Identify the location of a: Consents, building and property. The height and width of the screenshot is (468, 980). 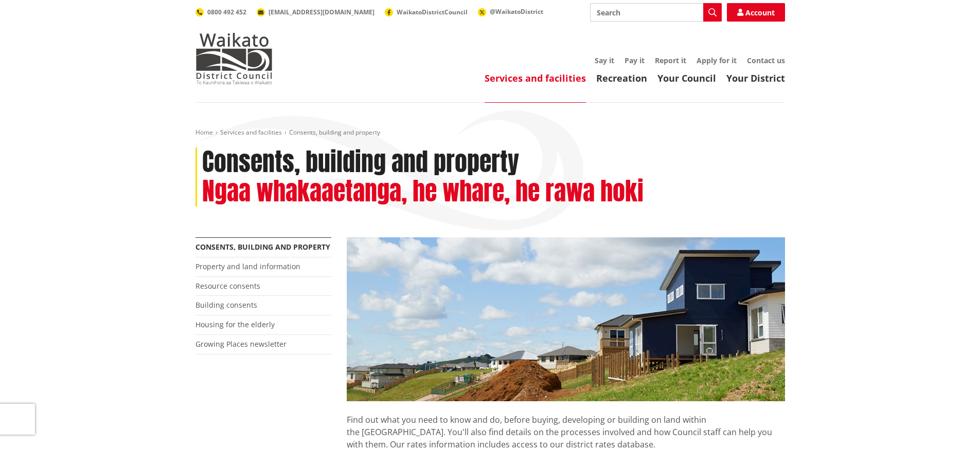
(263, 247).